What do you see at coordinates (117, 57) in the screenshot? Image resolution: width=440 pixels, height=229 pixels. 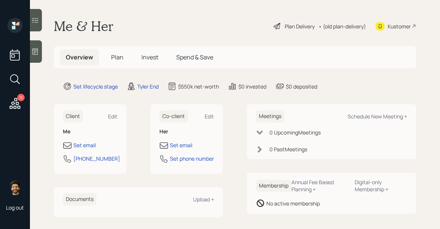 I see `span: Plan` at bounding box center [117, 57].